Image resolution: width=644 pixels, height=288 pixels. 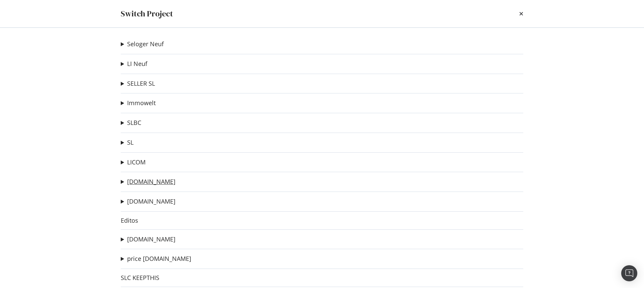 What do you see at coordinates (141, 84) in the screenshot?
I see `a: SELLER SL` at bounding box center [141, 84].